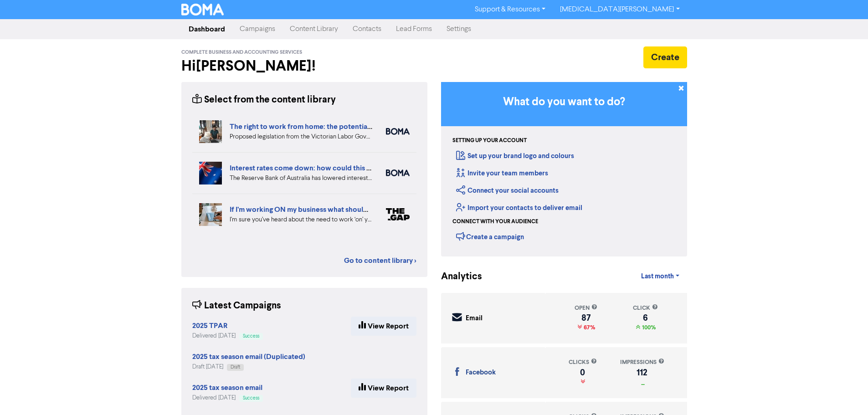 The width and height of the screenshot is (868, 415). Describe the element at coordinates (210, 326) in the screenshot. I see `a: 2025 TPAR` at that location.